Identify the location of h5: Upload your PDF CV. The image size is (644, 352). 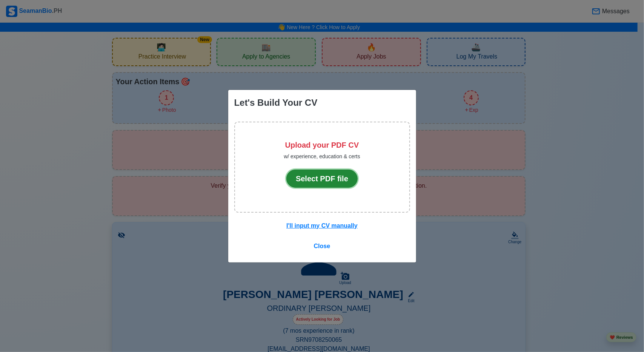
(322, 145).